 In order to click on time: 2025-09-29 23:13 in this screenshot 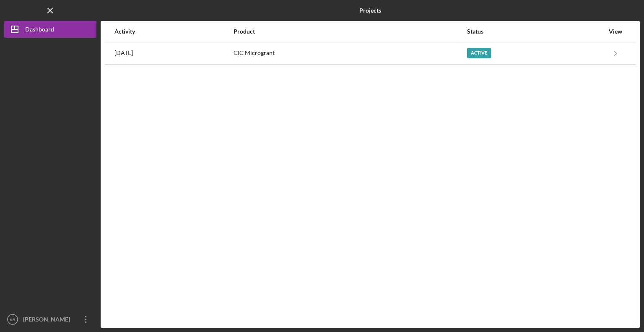, I will do `click(124, 53)`.